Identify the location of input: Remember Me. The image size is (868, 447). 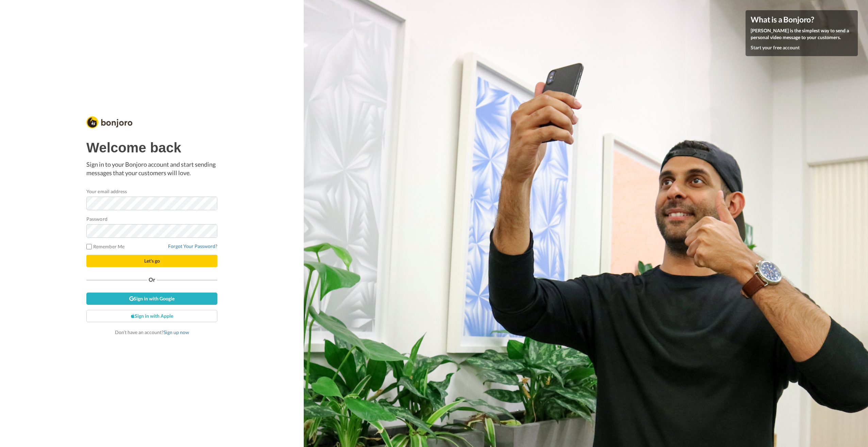
(89, 247).